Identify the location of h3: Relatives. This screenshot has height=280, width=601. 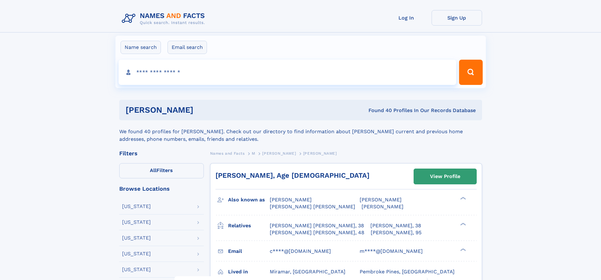
(249, 226).